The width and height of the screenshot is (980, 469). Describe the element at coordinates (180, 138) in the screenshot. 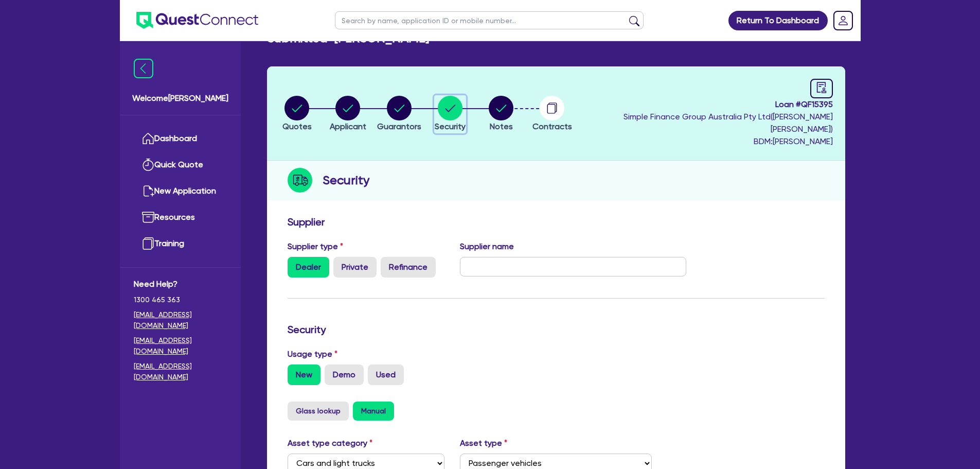

I see `a: Dashboard` at that location.